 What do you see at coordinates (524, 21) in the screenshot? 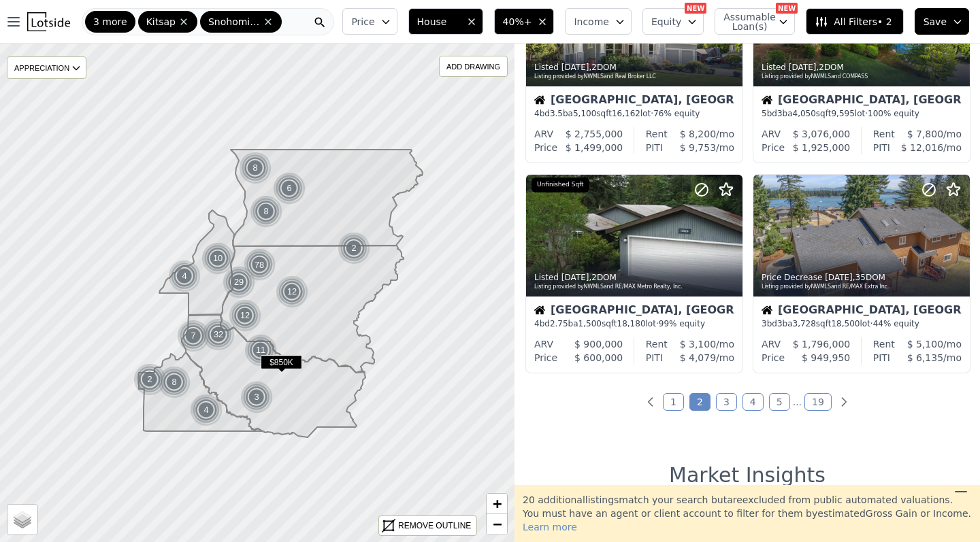
I see `button: 40%+` at bounding box center [524, 21].